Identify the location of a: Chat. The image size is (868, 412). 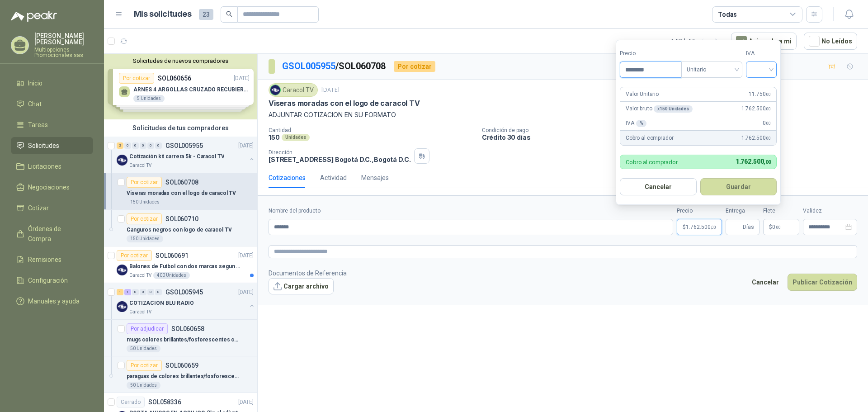
(52, 104).